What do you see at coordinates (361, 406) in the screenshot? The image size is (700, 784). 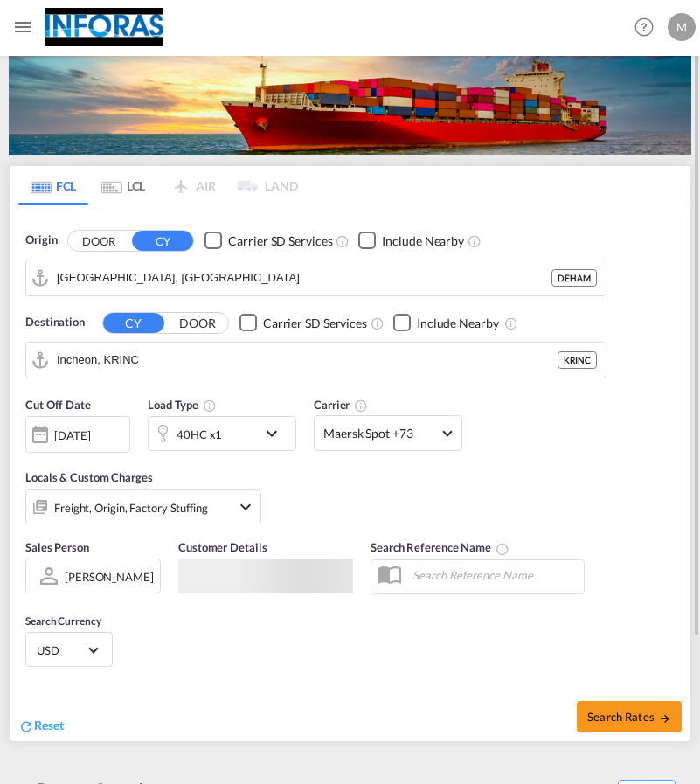 I see `md-icon: The selected Trucker/Carrierwill be displayed in the rate results If the rates are from another f...` at bounding box center [361, 406].